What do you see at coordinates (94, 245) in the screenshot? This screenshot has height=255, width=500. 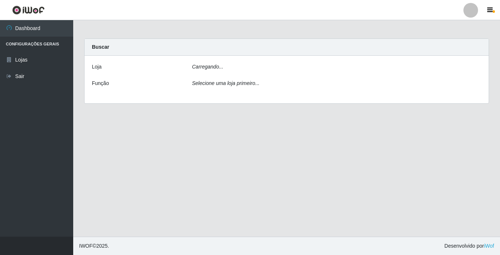 I see `span: © 2025 .` at bounding box center [94, 245].